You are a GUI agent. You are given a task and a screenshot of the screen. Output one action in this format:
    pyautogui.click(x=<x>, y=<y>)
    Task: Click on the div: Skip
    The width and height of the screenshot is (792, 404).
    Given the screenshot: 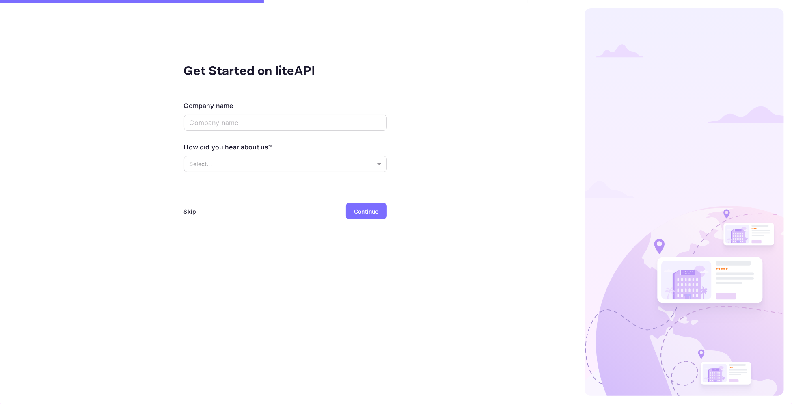 What is the action you would take?
    pyautogui.click(x=190, y=211)
    